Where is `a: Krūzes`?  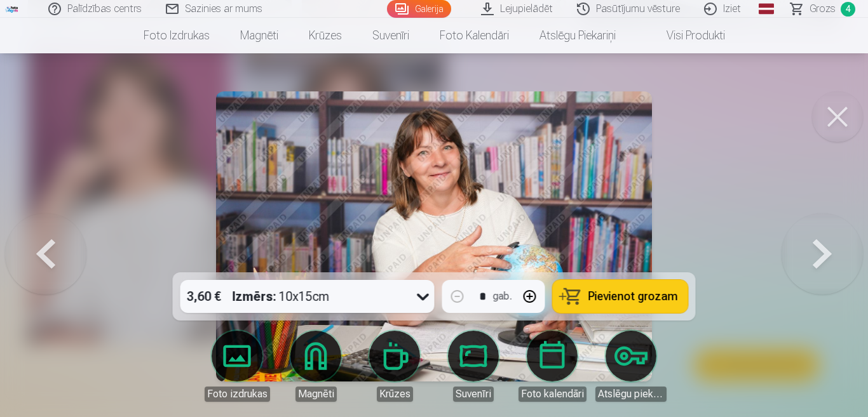
a: Krūzes is located at coordinates (325, 35).